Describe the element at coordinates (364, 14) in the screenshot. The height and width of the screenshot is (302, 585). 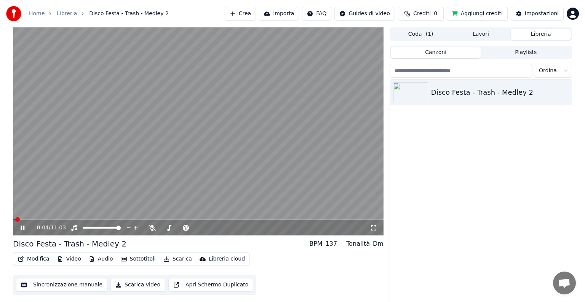
I see `button: Guides di video` at that location.